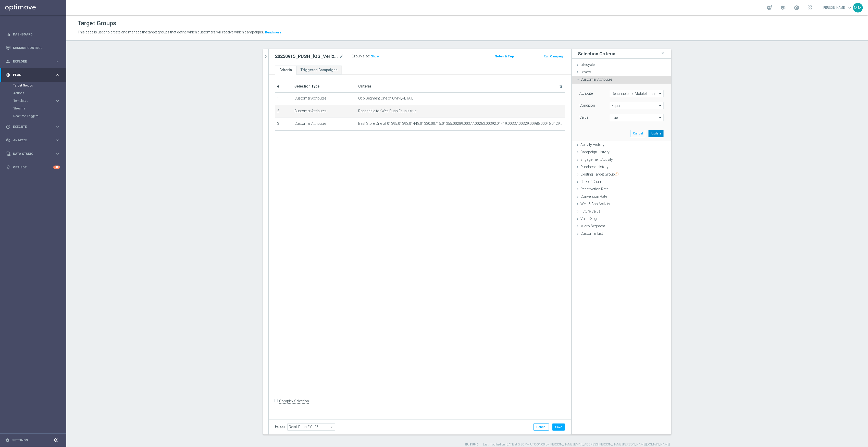 This screenshot has height=447, width=868. I want to click on div: track_changes Analyze keyboard_arrow_right, so click(33, 140).